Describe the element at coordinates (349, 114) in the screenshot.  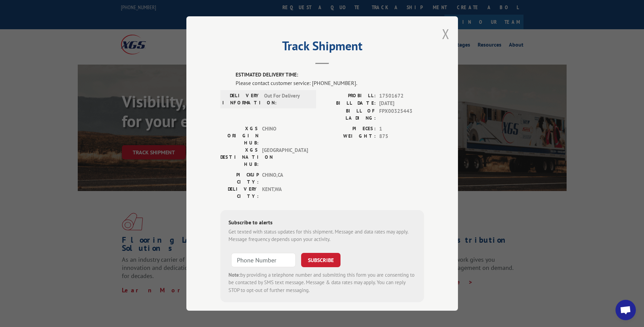
I see `label: BILL OF LADING:` at that location.